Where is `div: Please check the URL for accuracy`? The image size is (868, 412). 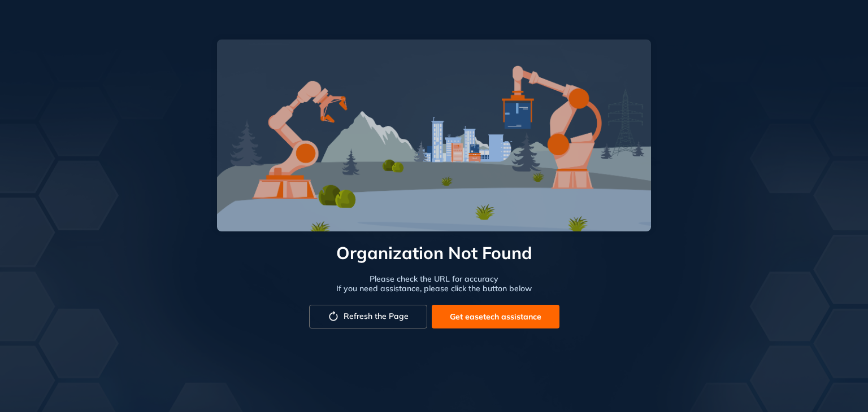 div: Please check the URL for accuracy is located at coordinates (434, 279).